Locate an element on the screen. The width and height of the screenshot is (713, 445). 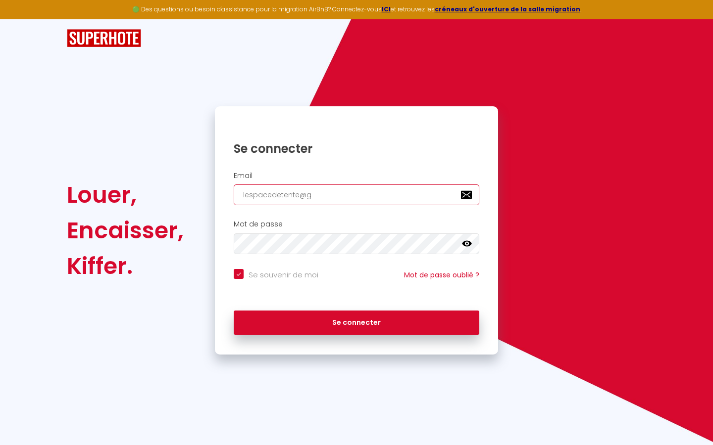
div: Encaisser, is located at coordinates (125, 231).